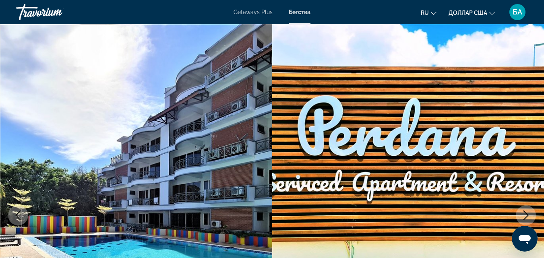 The width and height of the screenshot is (544, 258). What do you see at coordinates (468, 13) in the screenshot?
I see `font: доллар США` at bounding box center [468, 13].